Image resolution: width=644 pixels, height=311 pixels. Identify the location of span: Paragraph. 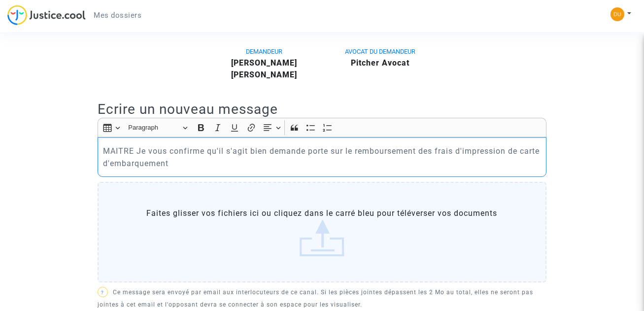
(154, 128).